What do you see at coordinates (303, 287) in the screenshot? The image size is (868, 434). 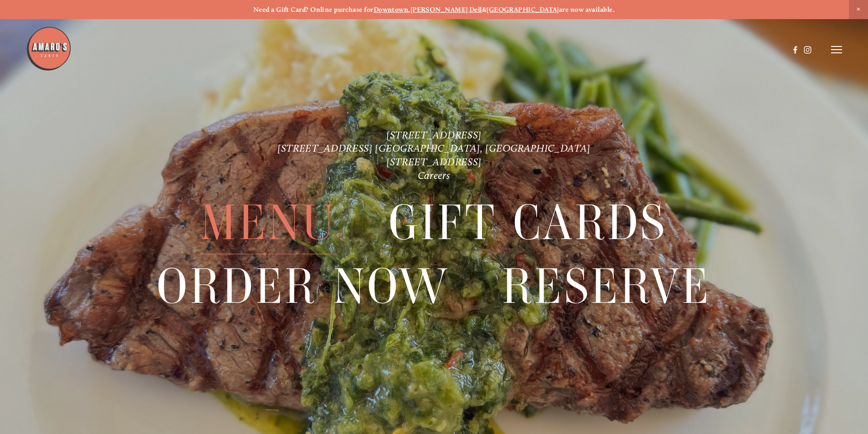 I see `span: Order Now` at bounding box center [303, 287].